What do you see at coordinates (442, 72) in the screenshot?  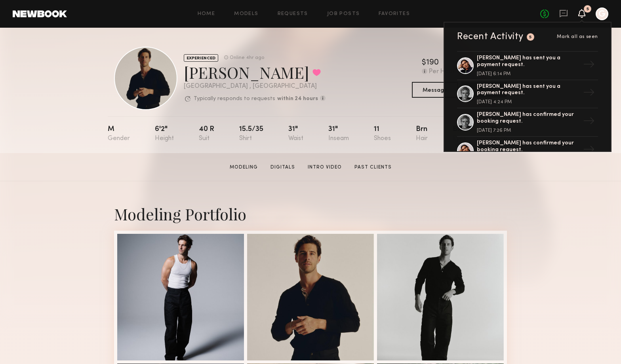 I see `div: Per Hour` at bounding box center [442, 72].